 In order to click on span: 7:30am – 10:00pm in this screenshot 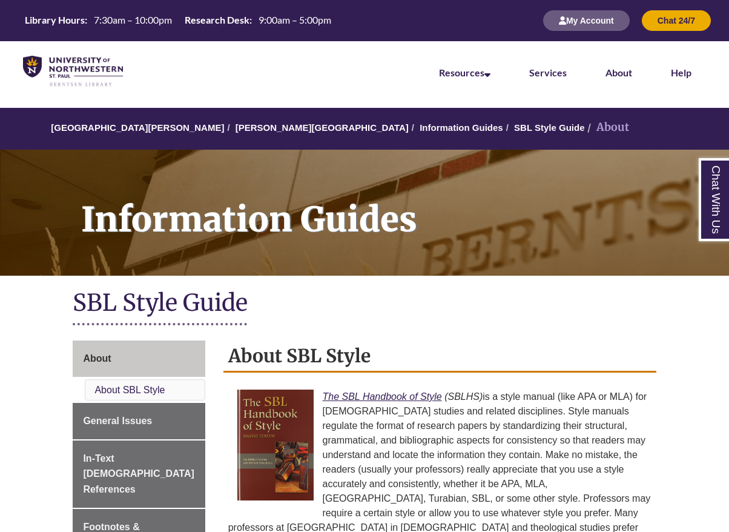, I will do `click(133, 19)`.